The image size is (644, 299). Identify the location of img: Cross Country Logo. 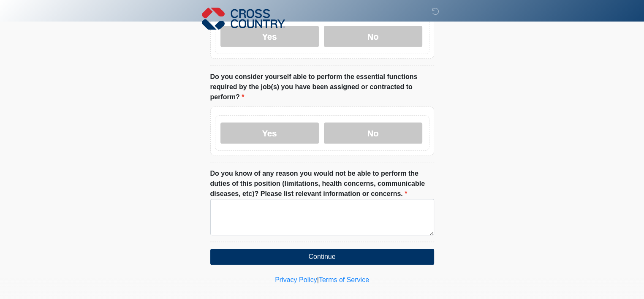
(244, 19).